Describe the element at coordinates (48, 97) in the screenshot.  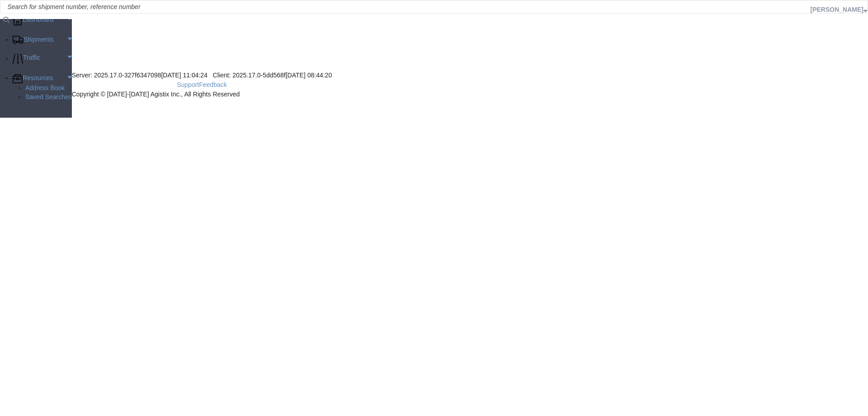
I see `a: Saved Searches` at that location.